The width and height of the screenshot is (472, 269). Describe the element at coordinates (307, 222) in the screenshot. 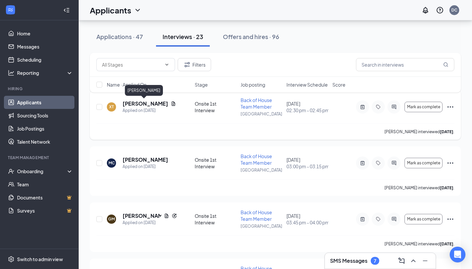

I see `span: 03:45 pm - 04:00 pm` at that location.